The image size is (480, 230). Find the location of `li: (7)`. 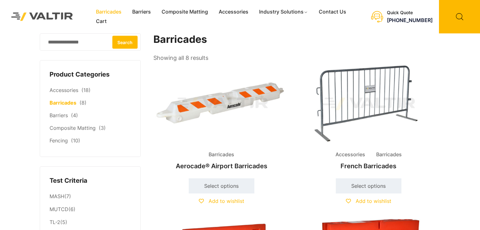

li: (7) is located at coordinates (90, 196).